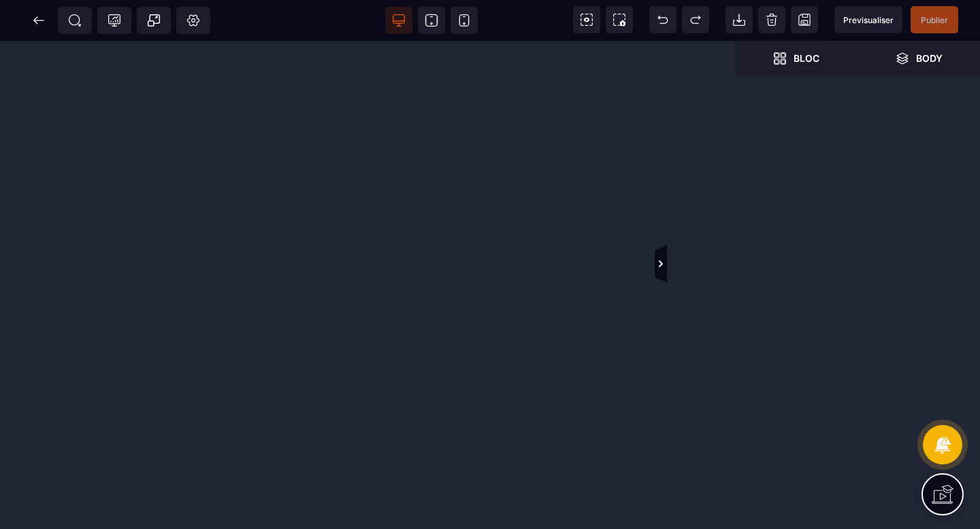 The height and width of the screenshot is (529, 980). I want to click on span: Open Blocks, so click(796, 59).